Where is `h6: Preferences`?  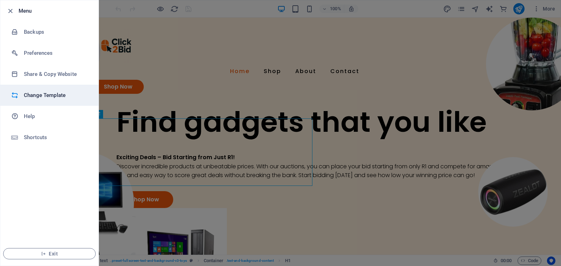
h6: Preferences is located at coordinates (56, 53).